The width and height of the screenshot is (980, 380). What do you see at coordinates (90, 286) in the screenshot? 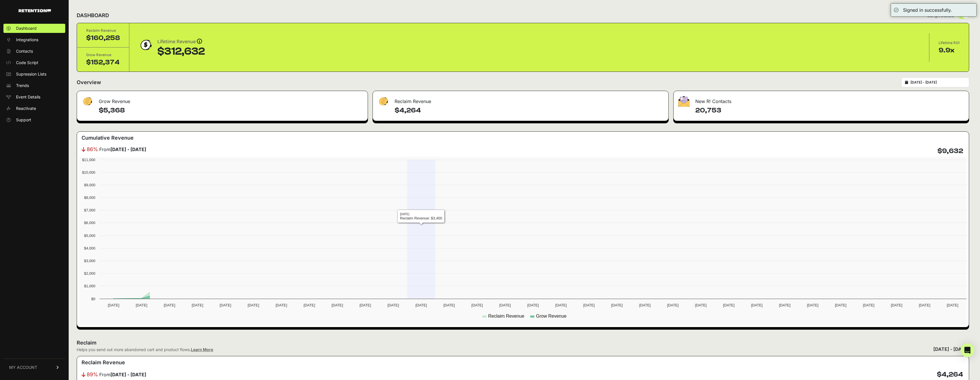
I see `text: $1,000` at bounding box center [90, 286].